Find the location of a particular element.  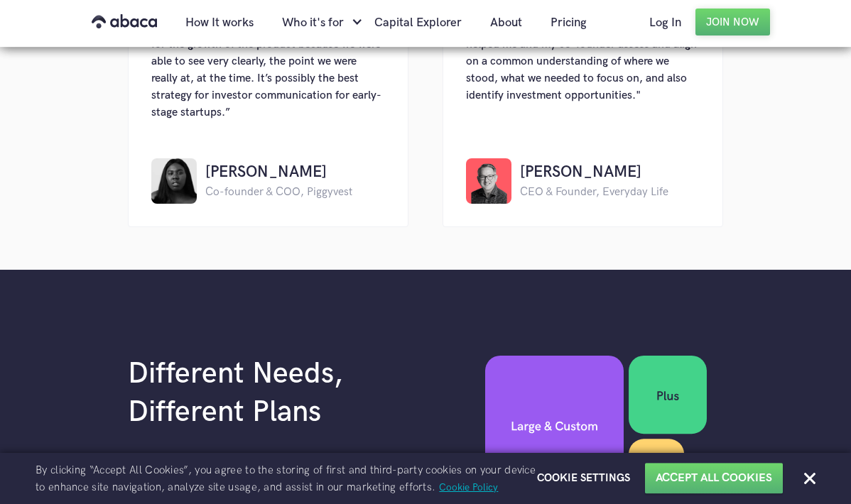

button: Close is located at coordinates (810, 478).